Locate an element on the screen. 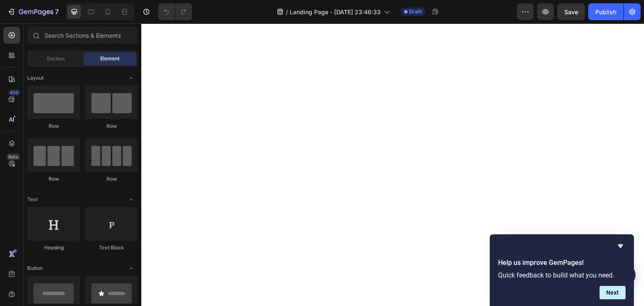 Image resolution: width=644 pixels, height=306 pixels. input: Search Sections & Elements is located at coordinates (82, 35).